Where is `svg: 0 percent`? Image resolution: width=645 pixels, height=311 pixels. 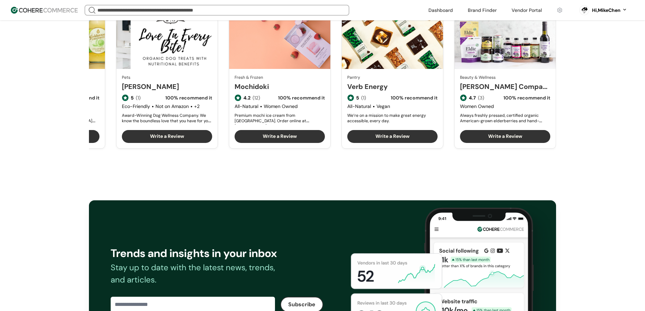 svg: 0 percent is located at coordinates (584, 10).